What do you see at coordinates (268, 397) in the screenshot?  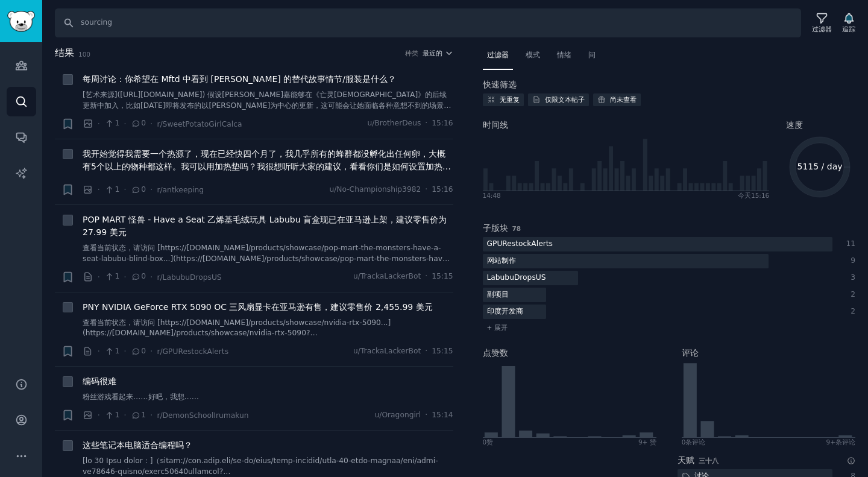 I see `a: 粉丝游戏看起来……好吧，我想……` at bounding box center [268, 397].